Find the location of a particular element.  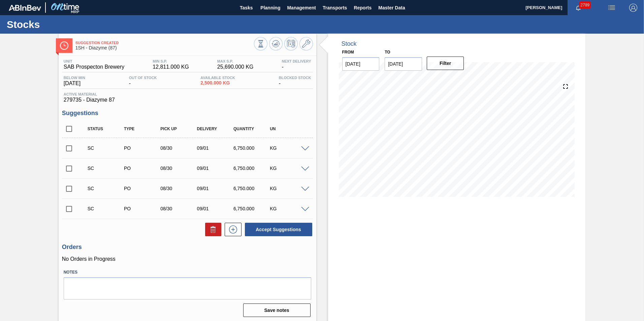

button: Update Chart is located at coordinates (276, 44).